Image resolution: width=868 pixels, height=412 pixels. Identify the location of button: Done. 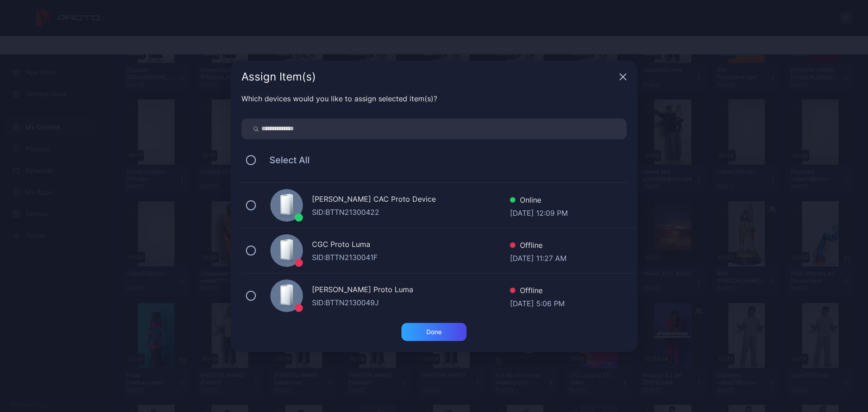
(434, 332).